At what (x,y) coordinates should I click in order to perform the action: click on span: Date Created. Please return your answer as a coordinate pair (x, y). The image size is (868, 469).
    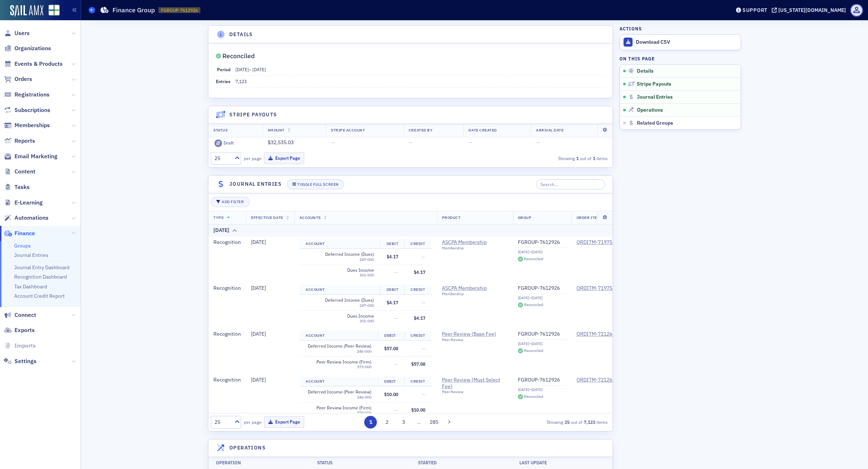
    Looking at the image, I should click on (482, 130).